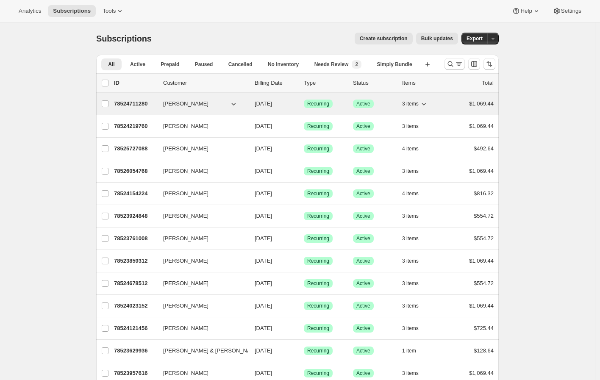 This screenshot has height=380, width=600. What do you see at coordinates (487, 83) in the screenshot?
I see `p: Total` at bounding box center [487, 83].